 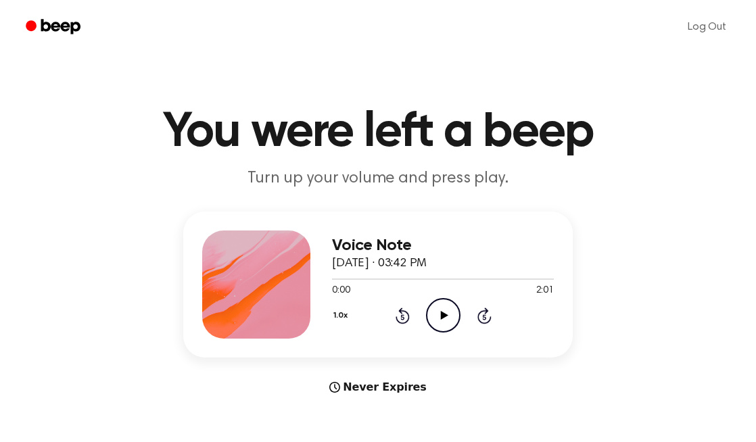 What do you see at coordinates (378, 178) in the screenshot?
I see `p: Turn up your volume and press play.` at bounding box center [378, 178].